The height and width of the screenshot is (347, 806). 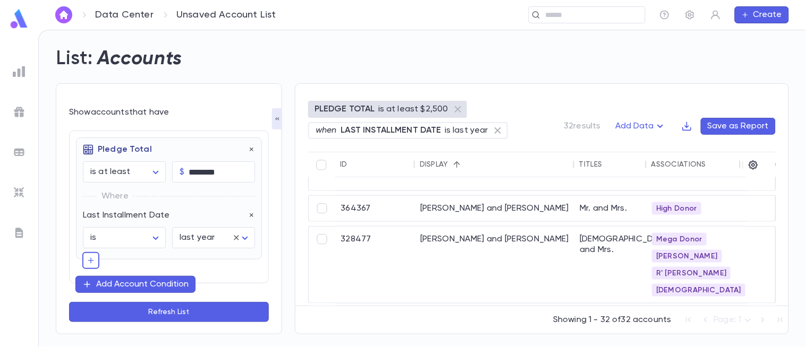 I want to click on p: is at least $2,500, so click(x=413, y=109).